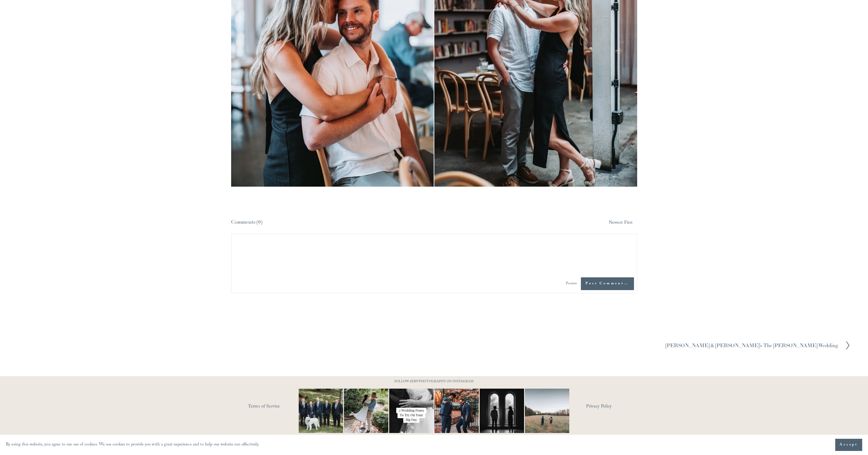  I want to click on img: Happy #InternationalDogDay to all the pups who have made wedding days, engagement sessions, and p..., so click(321, 411).